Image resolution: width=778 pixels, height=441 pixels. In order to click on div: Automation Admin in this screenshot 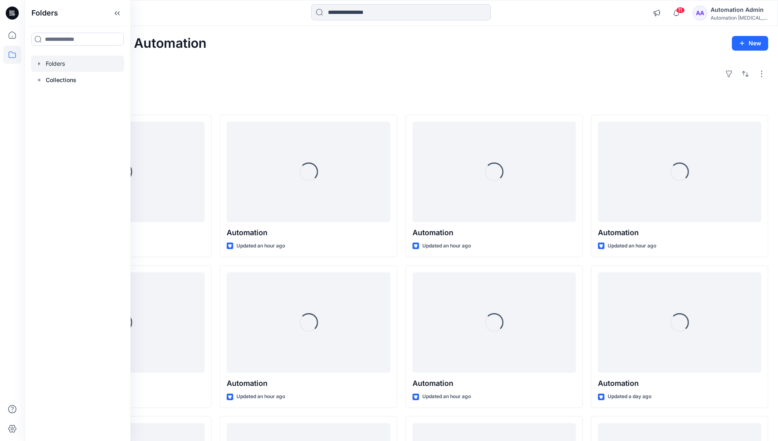, I will do `click(740, 10)`.